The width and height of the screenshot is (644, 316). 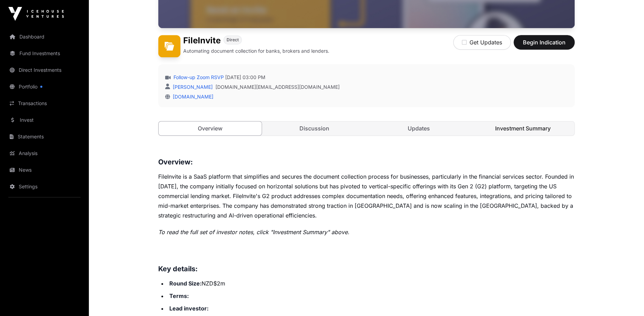 What do you see at coordinates (210, 128) in the screenshot?
I see `a: Overview` at bounding box center [210, 128].